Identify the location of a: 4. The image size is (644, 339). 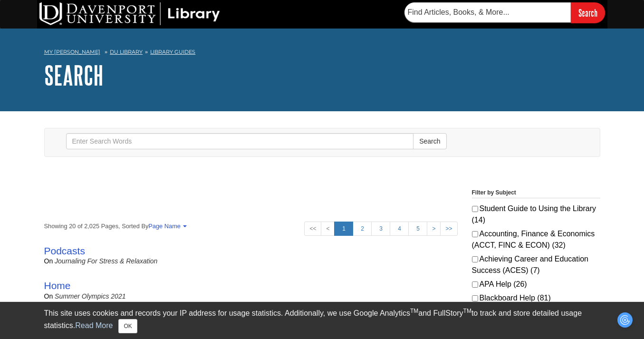
(399, 229).